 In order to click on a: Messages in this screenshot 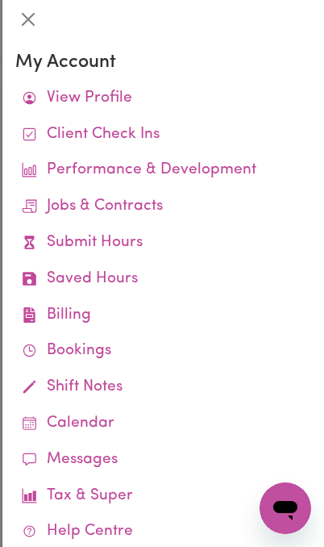, I will do `click(163, 460)`.